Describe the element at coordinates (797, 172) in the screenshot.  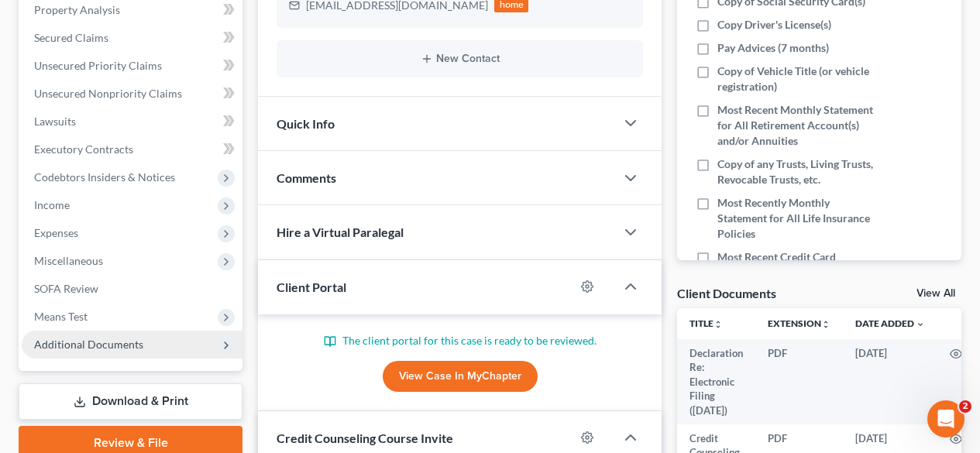
I see `span: Copy of any Trusts, Living Trusts, Revocable Trusts, etc.` at that location.